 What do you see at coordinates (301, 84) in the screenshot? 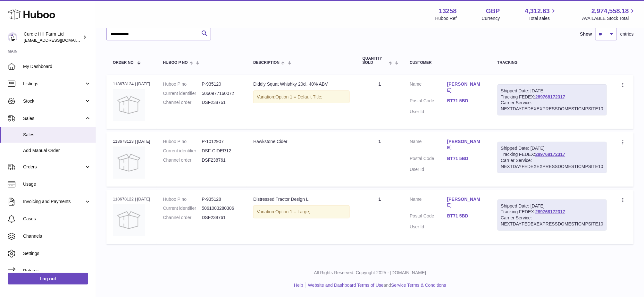
I see `div: Diddly Squat Whishky 20cl, 40% ABV` at bounding box center [301, 84].